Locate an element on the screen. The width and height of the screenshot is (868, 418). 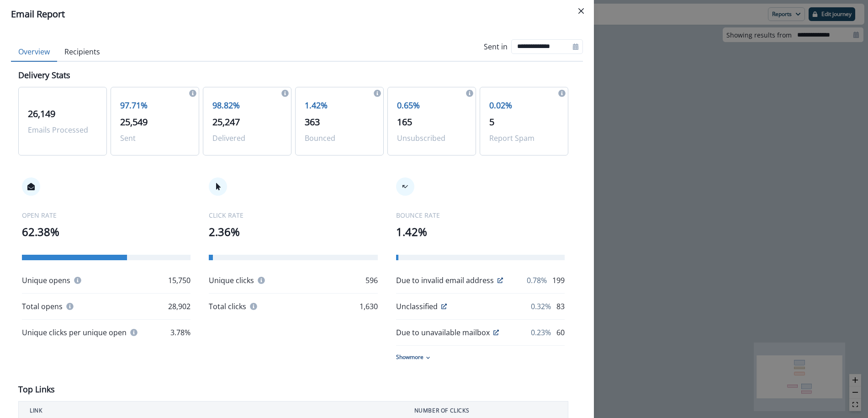
p: 0.32% is located at coordinates (541, 306).